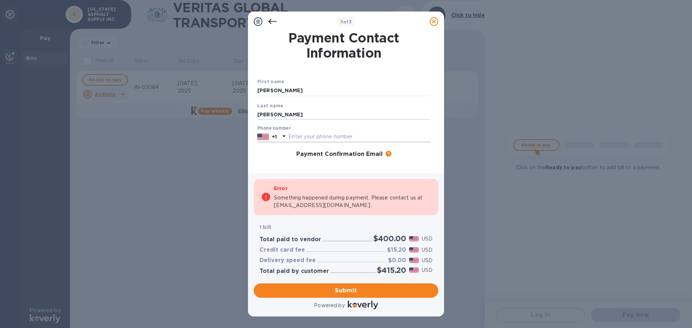  Describe the element at coordinates (346, 22) in the screenshot. I see `b: of 3` at that location.